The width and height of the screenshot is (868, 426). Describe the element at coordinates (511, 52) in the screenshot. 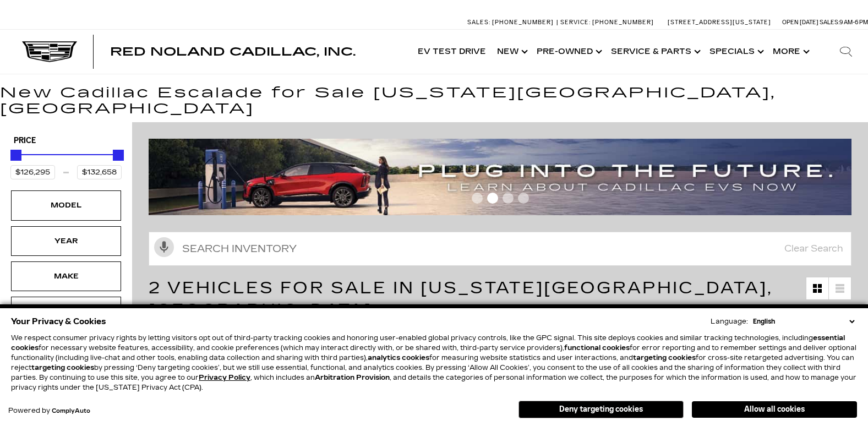

I see `a: New` at that location.